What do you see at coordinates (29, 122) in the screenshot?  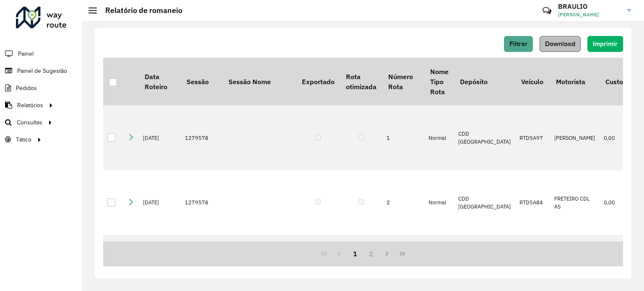 I see `span: Consultas` at bounding box center [29, 122].